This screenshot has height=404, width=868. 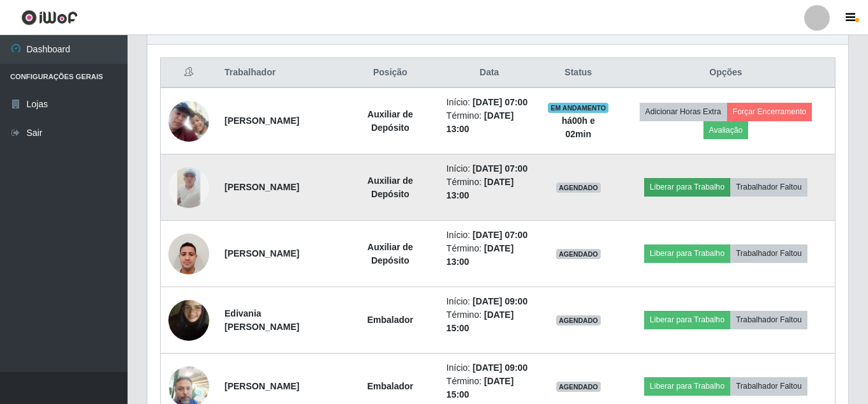 I want to click on img: 1745614323797.jpeg, so click(x=188, y=188).